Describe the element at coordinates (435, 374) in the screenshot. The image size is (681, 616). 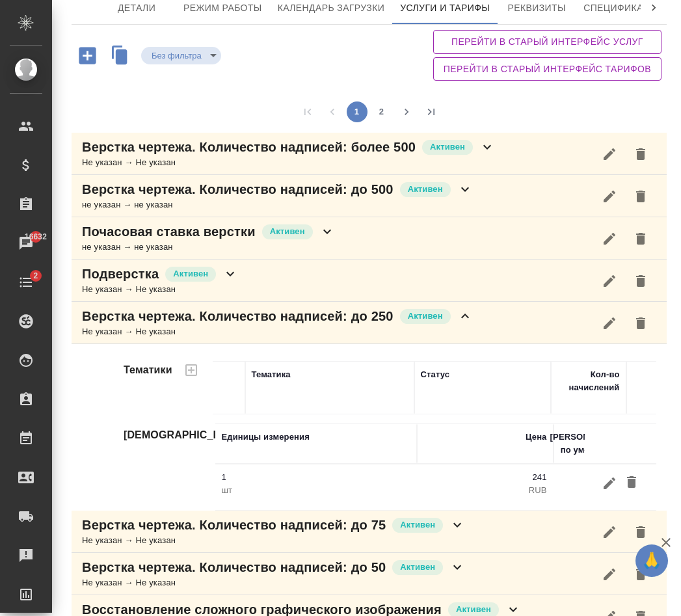
I see `div: Статус` at that location.